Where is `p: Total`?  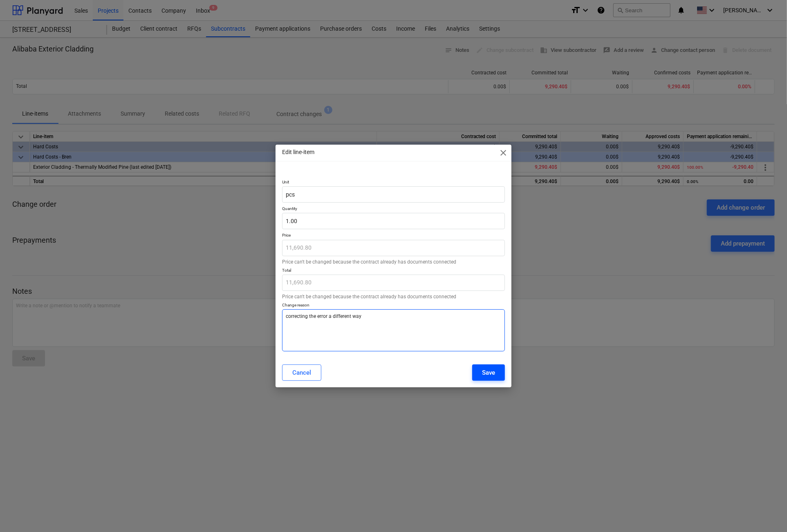
p: Total is located at coordinates (394, 271).